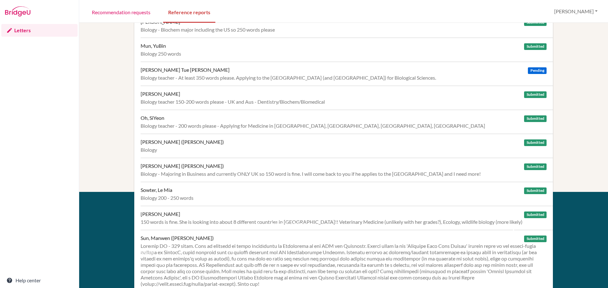  What do you see at coordinates (347, 194) in the screenshot?
I see `a: Sowter, Le Mia Submitted Biology 200 - 250 words` at bounding box center [347, 194].